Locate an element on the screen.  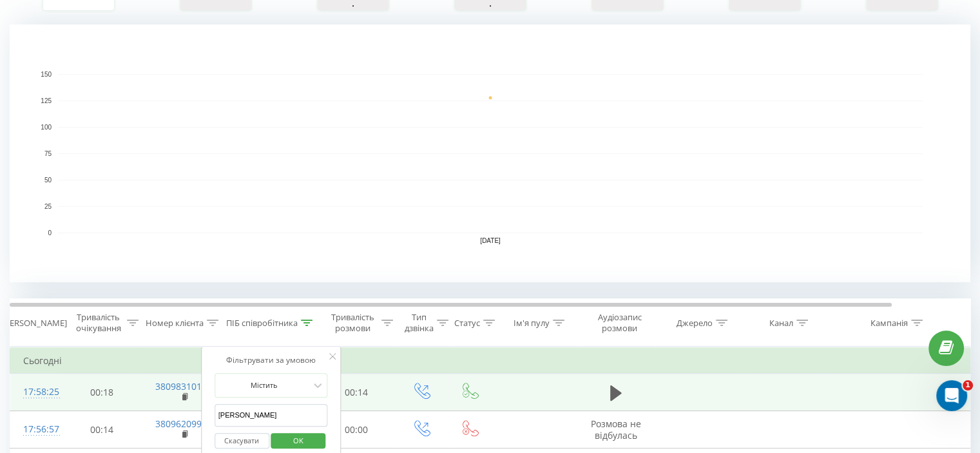
td: 00:18 is located at coordinates (102, 393).